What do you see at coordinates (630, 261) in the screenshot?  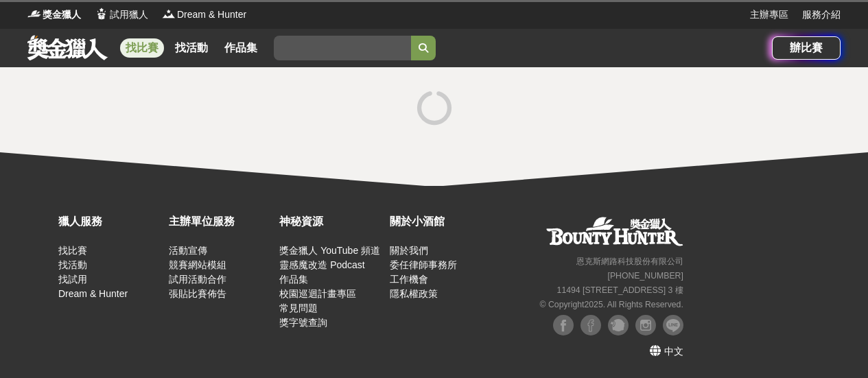 I see `small: 恩克斯網路科技股份有限公司` at bounding box center [630, 261].